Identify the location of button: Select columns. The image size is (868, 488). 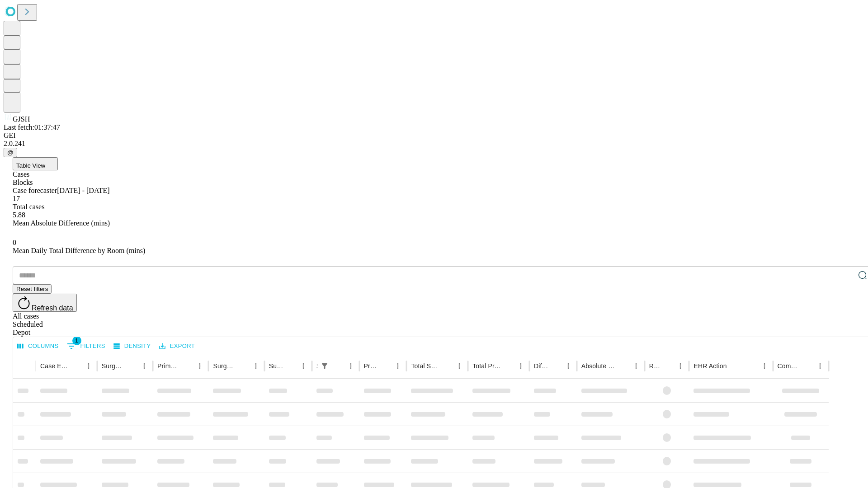
(38, 346).